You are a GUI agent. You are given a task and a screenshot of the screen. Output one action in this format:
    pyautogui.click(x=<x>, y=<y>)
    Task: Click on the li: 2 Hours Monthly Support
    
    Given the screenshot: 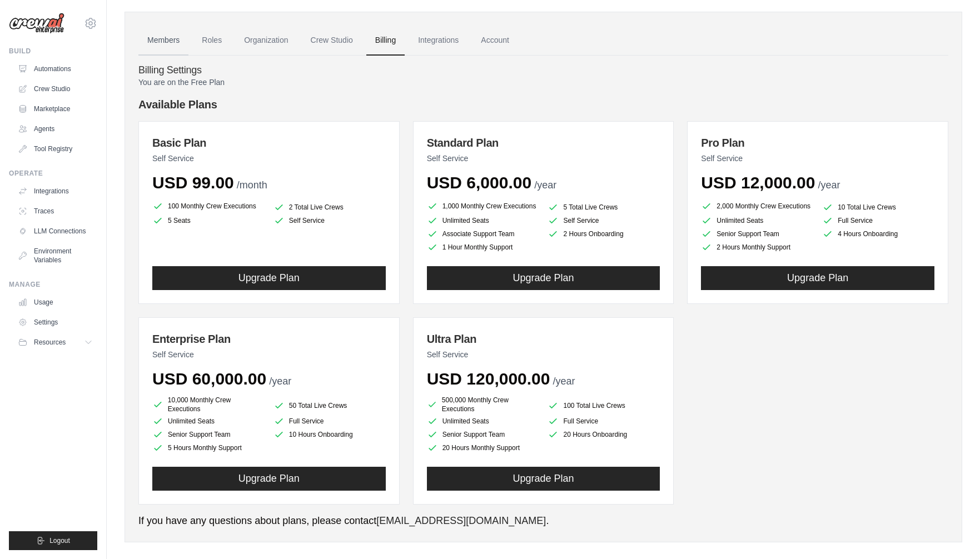 What is the action you would take?
    pyautogui.click(x=757, y=247)
    